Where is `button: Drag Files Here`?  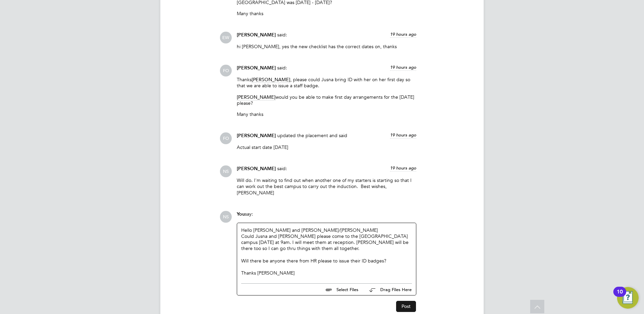
button: Drag Files Here is located at coordinates (388, 290).